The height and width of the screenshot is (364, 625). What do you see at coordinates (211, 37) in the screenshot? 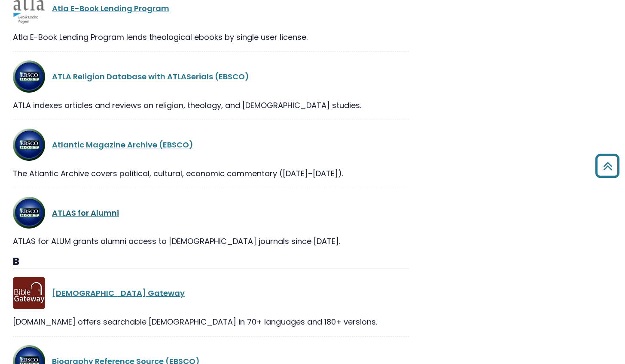
I see `div: Atla E-Book Lending Program lends theological ebooks by single user license.` at bounding box center [211, 37].